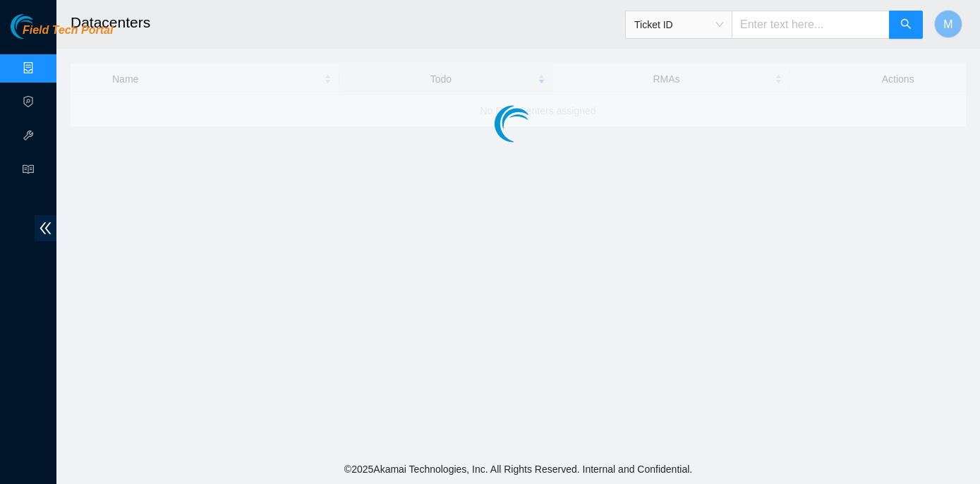 Image resolution: width=980 pixels, height=484 pixels. Describe the element at coordinates (28, 171) in the screenshot. I see `span: read` at that location.